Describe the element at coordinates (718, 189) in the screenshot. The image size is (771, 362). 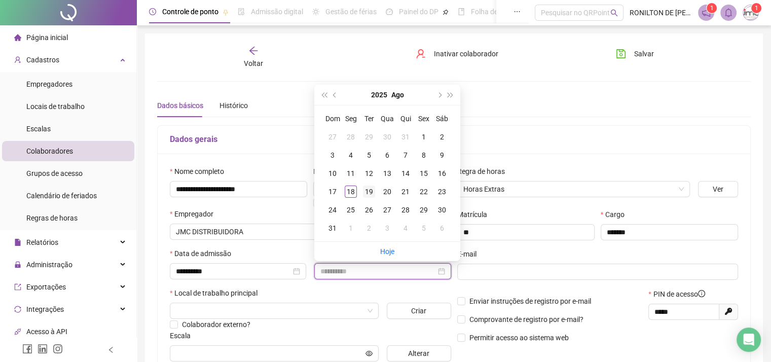
I see `span: Ver` at that location.